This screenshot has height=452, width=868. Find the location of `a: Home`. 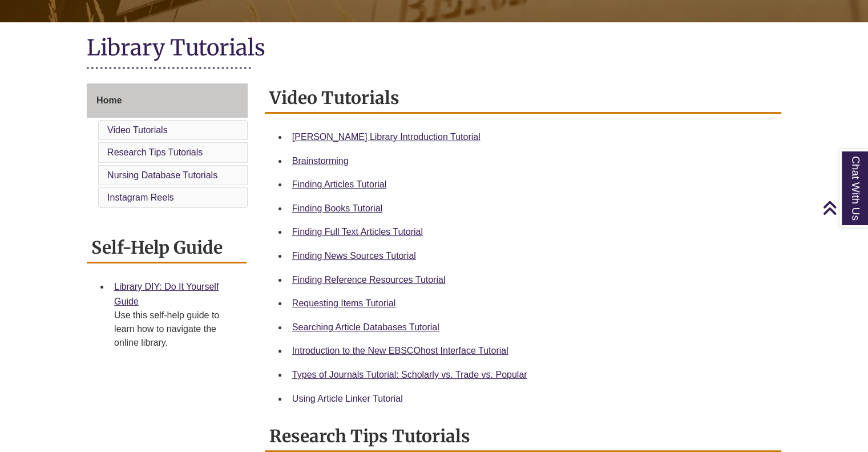

a: Home is located at coordinates (167, 101).